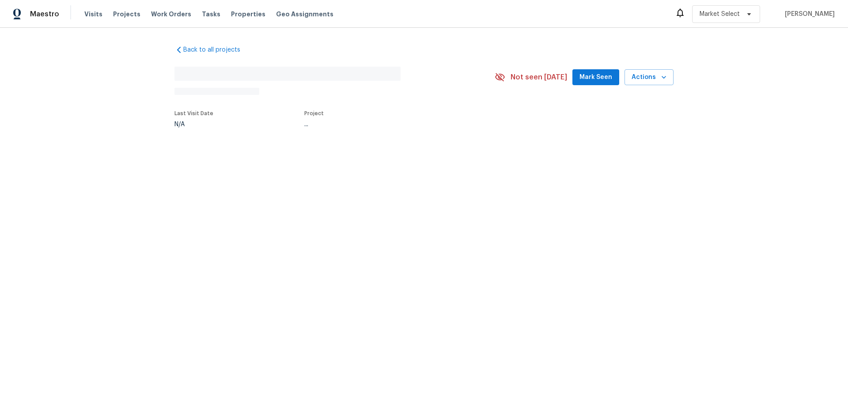  What do you see at coordinates (45, 14) in the screenshot?
I see `span: Maestro` at bounding box center [45, 14].